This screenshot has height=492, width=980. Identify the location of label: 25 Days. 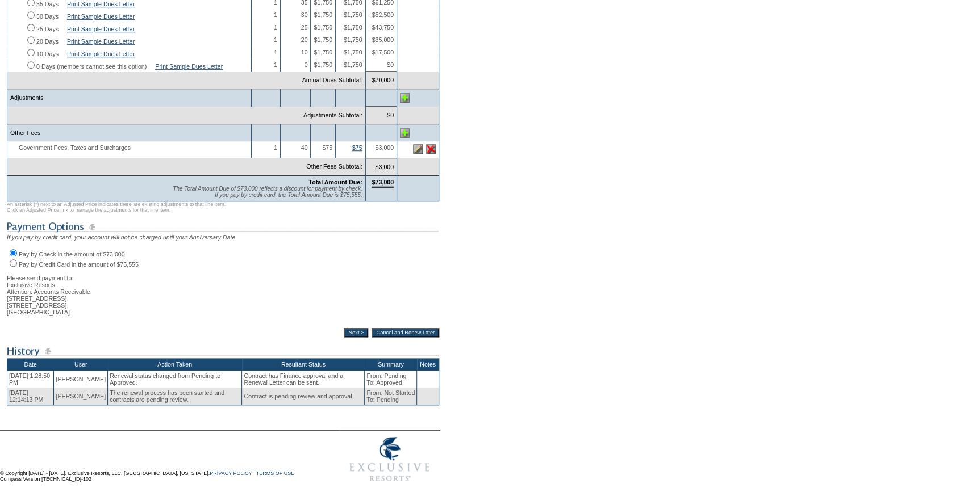
(47, 29).